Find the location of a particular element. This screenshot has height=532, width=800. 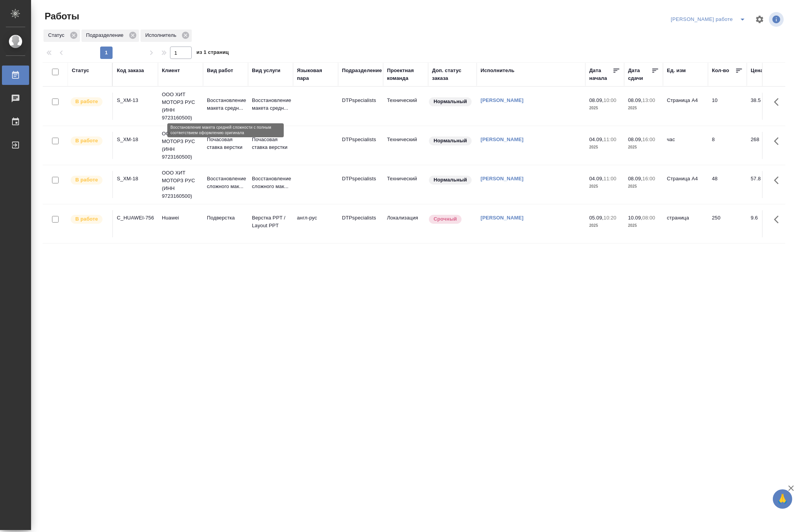

div: Кол-во is located at coordinates (720, 70).